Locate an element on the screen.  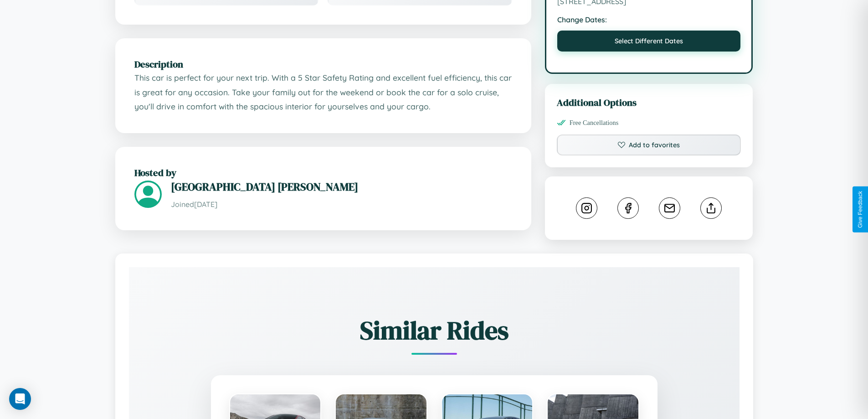
h2: Description is located at coordinates (323, 64).